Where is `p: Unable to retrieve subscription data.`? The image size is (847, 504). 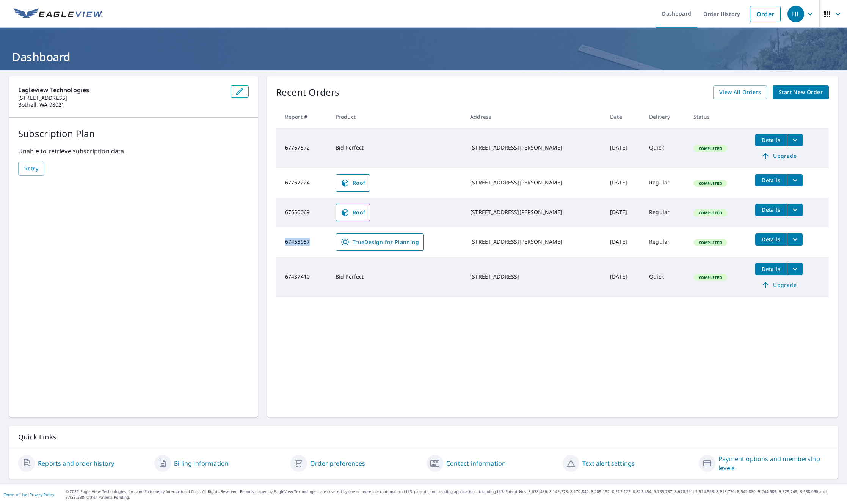
p: Unable to retrieve subscription data. is located at coordinates (133, 151).